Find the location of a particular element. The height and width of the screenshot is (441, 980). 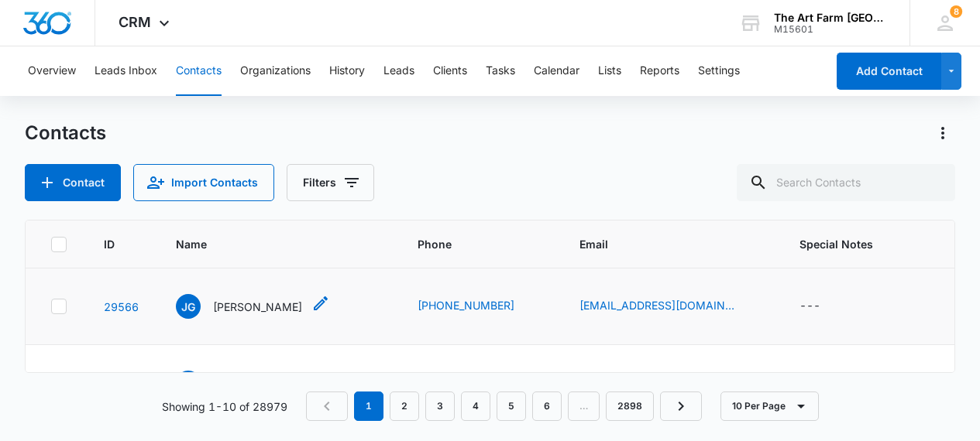

button: Import Contacts is located at coordinates (204, 183).